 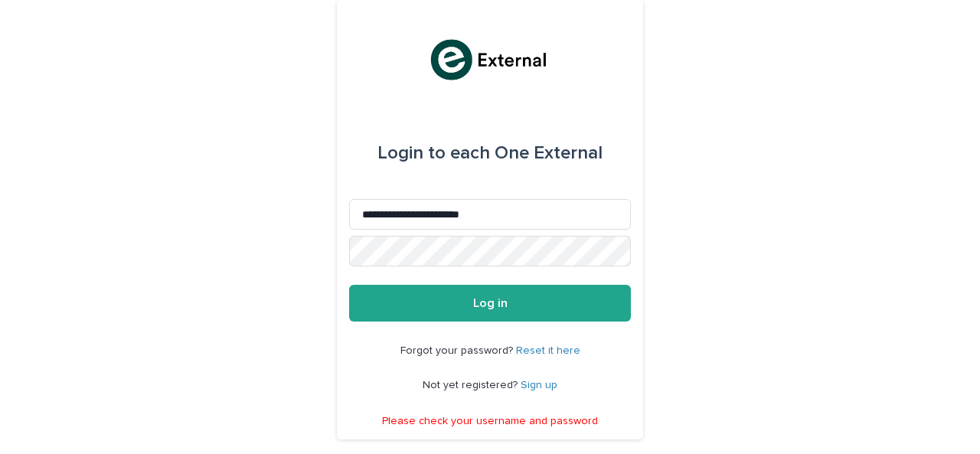 What do you see at coordinates (472, 385) in the screenshot?
I see `span: Not yet registered?` at bounding box center [472, 385].